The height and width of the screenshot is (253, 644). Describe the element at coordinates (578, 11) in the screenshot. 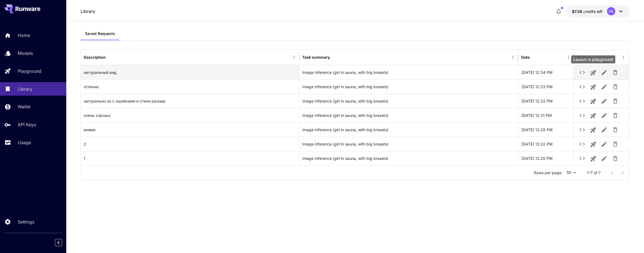

I see `span: $7.39` at that location.